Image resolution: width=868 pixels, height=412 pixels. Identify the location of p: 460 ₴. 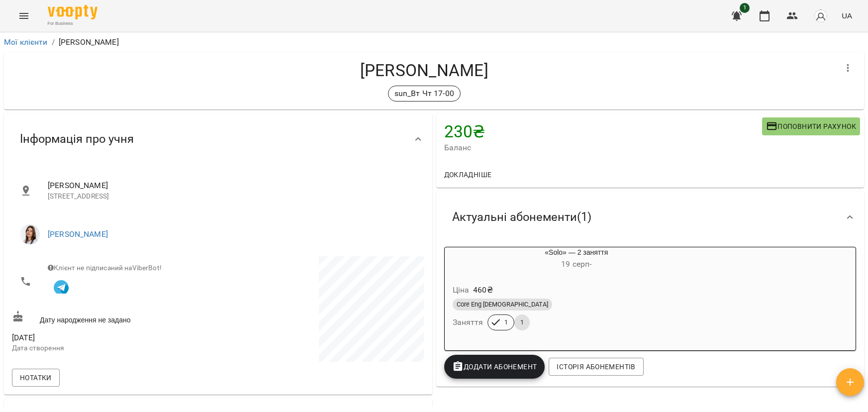
(483, 290).